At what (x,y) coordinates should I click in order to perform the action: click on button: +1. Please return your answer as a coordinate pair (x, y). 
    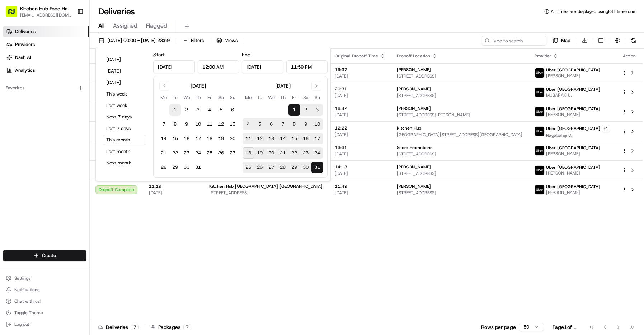
    Looking at the image, I should click on (606, 128).